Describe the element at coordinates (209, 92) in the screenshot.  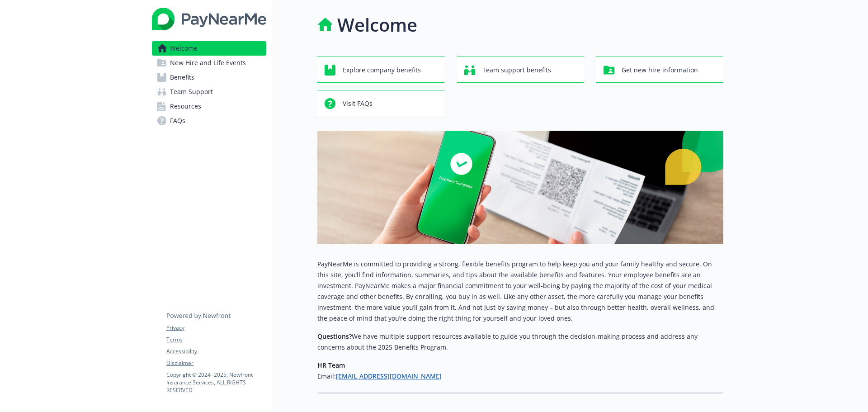
I see `a: Team Support` at that location.